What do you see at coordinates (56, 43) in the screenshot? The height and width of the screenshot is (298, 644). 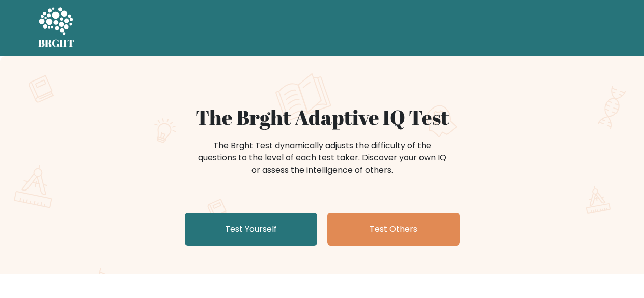 I see `h5: BRGHT` at bounding box center [56, 43].